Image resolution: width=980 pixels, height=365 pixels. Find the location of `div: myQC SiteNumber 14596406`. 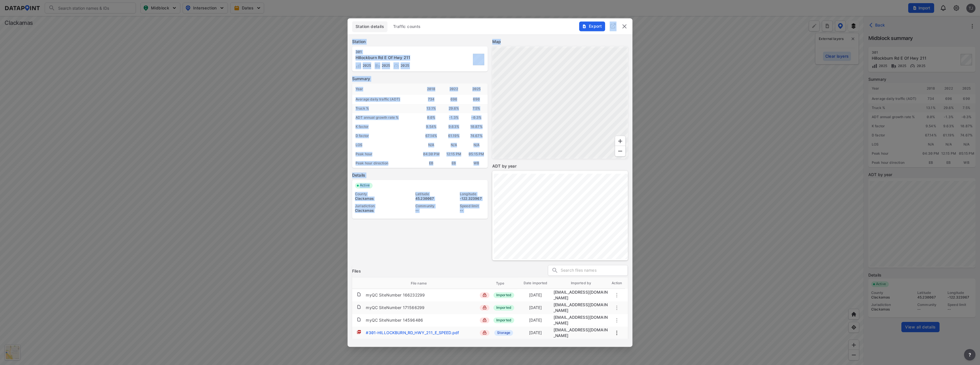

div: myQC SiteNumber 14596406 is located at coordinates (394, 320).